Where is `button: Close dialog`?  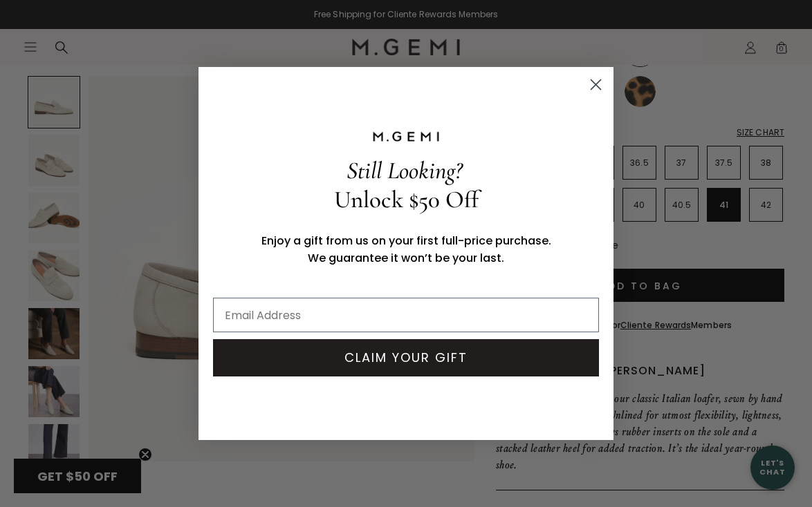
button: Close dialog is located at coordinates (595, 84).